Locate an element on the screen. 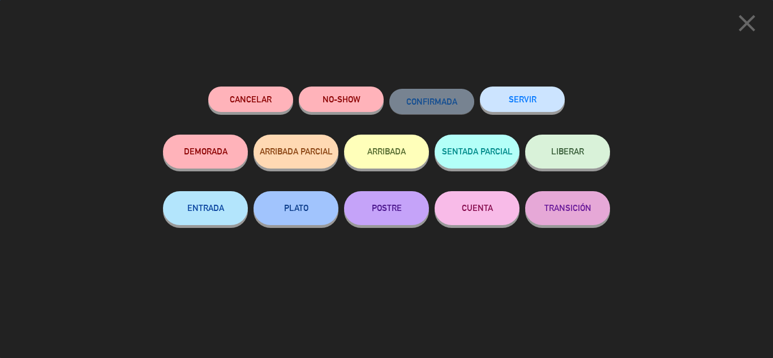  button: POSTRE is located at coordinates (387, 208).